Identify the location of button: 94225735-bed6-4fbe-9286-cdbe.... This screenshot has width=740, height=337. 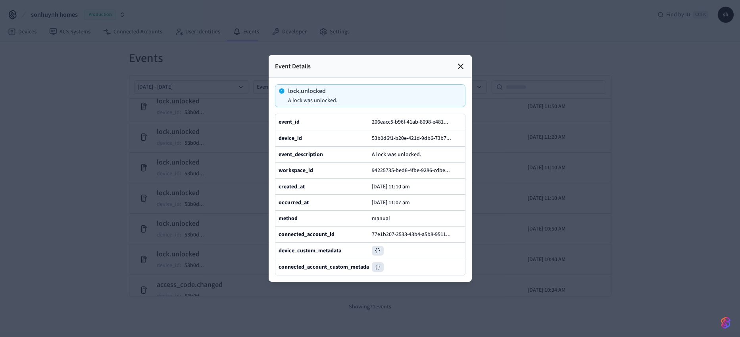
(414, 170).